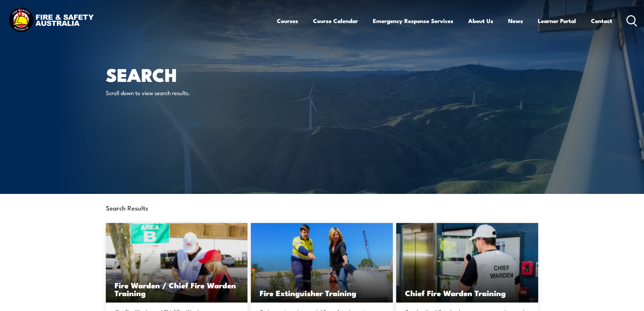 The width and height of the screenshot is (644, 311). I want to click on h3: Chief Fire Warden Training, so click(467, 293).